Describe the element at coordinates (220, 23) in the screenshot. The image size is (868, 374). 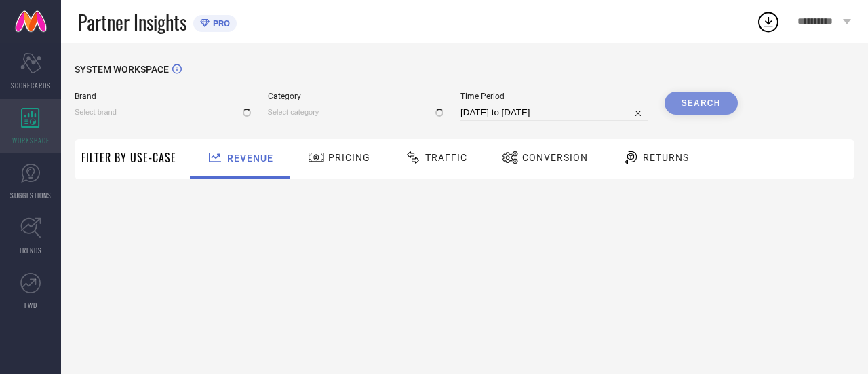
I see `span: PRO` at that location.